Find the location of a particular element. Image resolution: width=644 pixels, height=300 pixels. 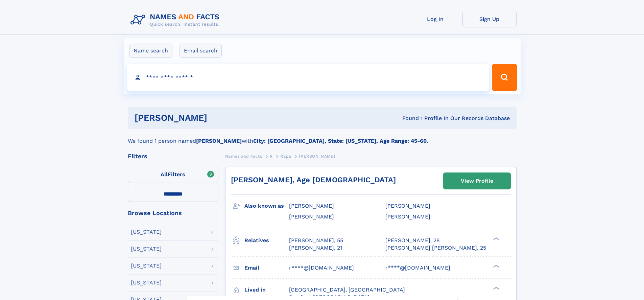

label: Email search is located at coordinates (201, 51).